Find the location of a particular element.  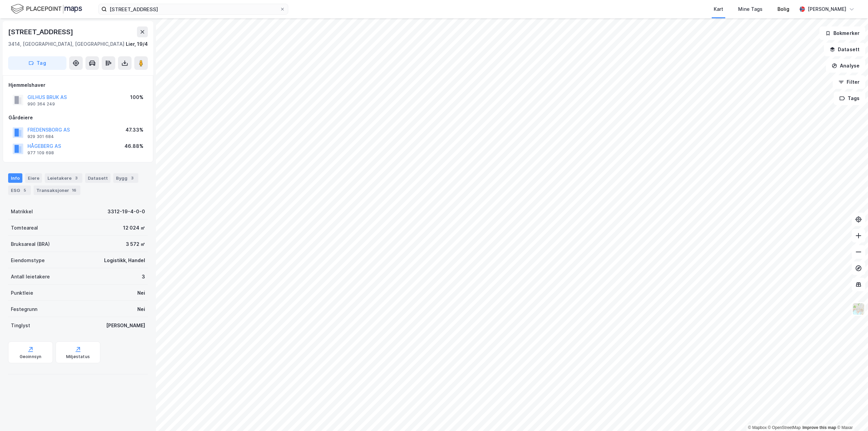

div: Eiendomstype is located at coordinates (28, 260).